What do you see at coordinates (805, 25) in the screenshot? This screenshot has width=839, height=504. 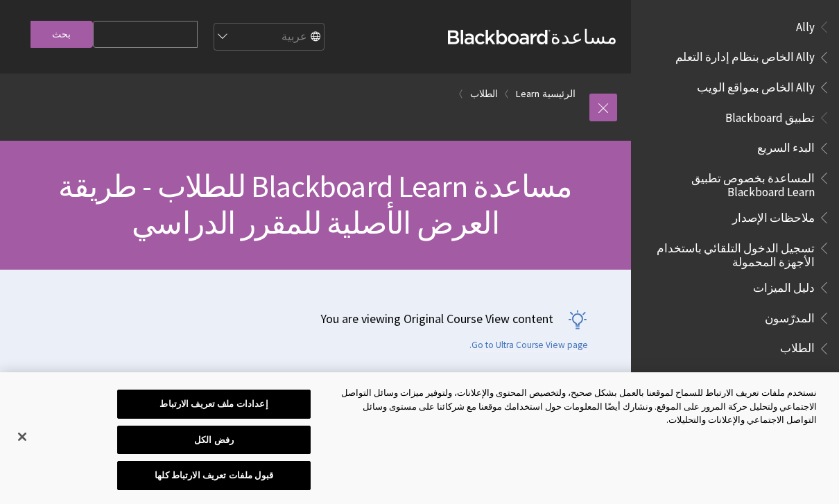 I see `span: Ally` at bounding box center [805, 25].